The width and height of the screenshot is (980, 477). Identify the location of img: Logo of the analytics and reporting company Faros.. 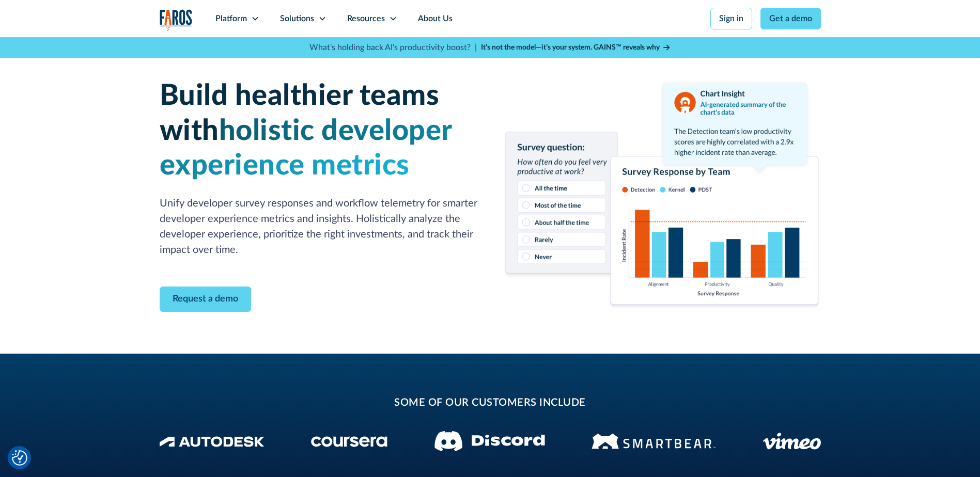
(176, 20).